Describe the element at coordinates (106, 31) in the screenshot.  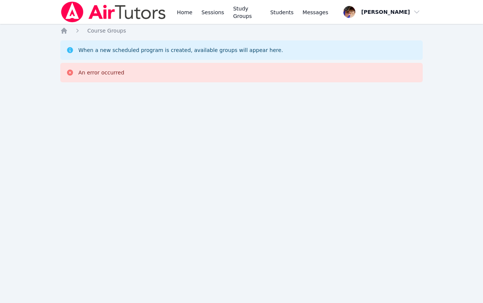
I see `span: Course Groups` at that location.